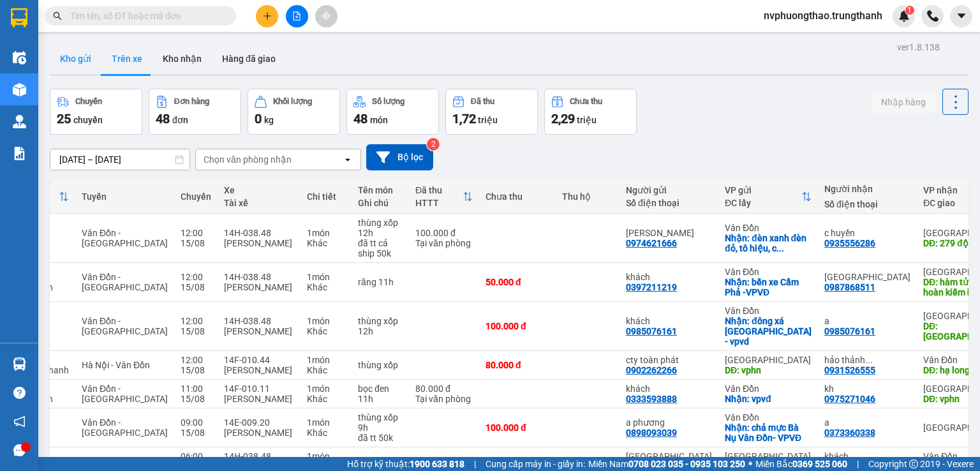 This screenshot has height=471, width=980. Describe the element at coordinates (259, 203) in the screenshot. I see `div: Tài xế` at that location.